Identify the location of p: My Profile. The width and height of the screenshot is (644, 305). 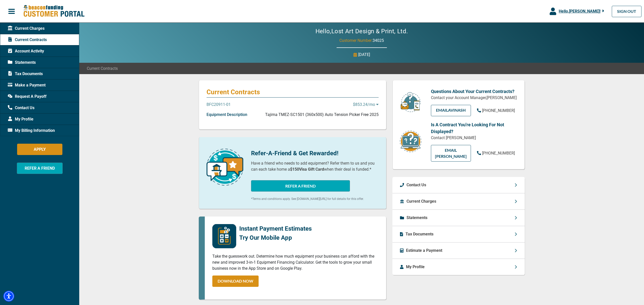
(415, 267).